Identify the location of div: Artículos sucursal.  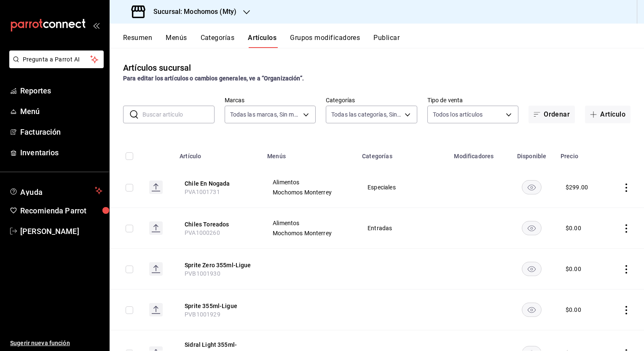
(157, 68).